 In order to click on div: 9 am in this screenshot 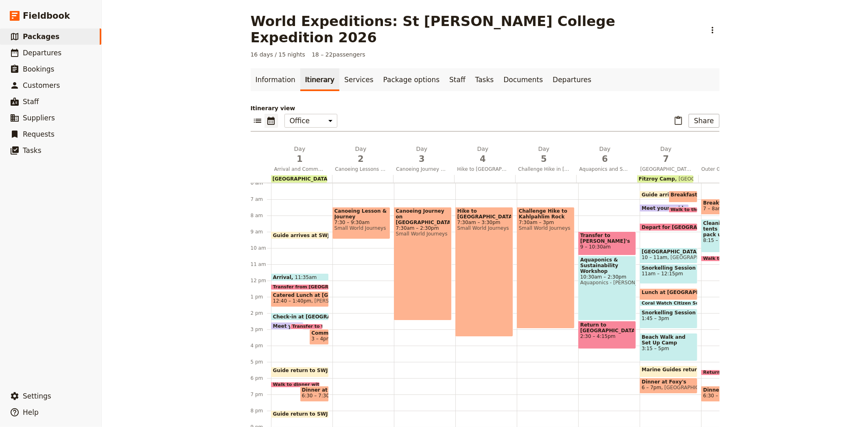, I will do `click(261, 232)`.